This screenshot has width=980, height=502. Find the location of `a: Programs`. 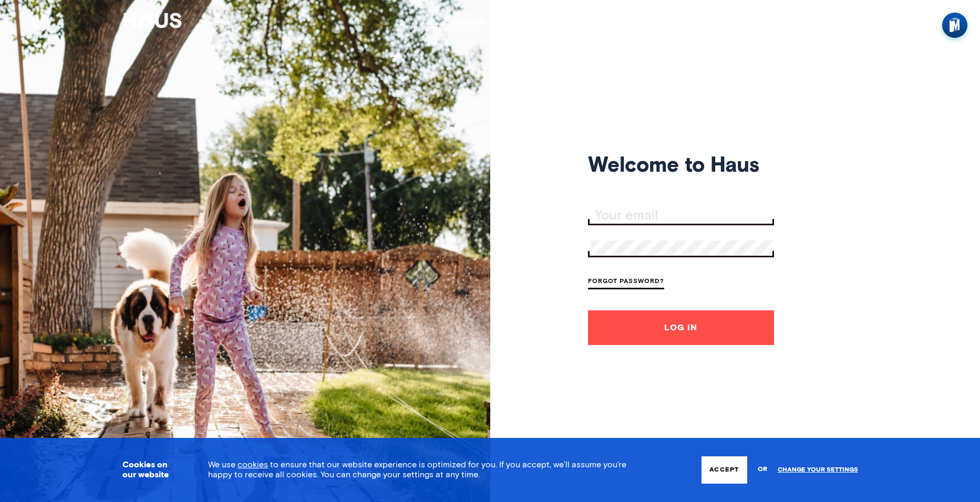

a: Programs is located at coordinates (463, 21).